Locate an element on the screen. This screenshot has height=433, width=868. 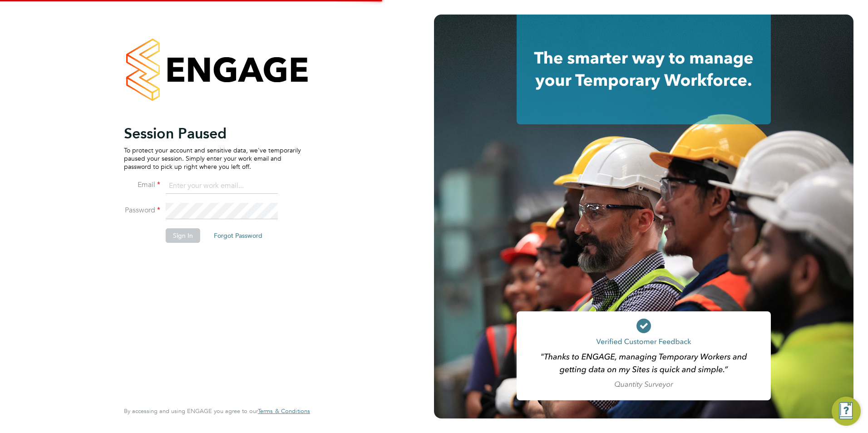
button: Forgot Password is located at coordinates (238, 236).